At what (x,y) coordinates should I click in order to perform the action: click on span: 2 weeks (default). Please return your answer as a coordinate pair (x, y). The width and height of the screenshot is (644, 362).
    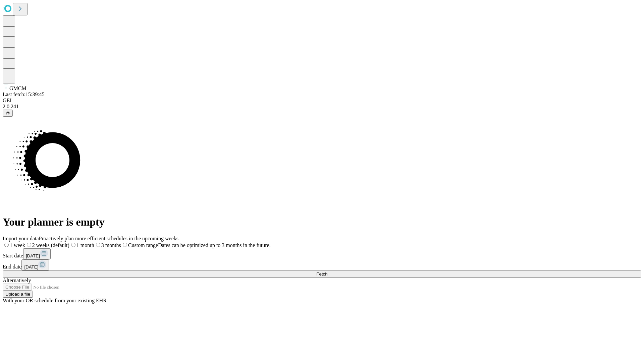
    Looking at the image, I should click on (51, 245).